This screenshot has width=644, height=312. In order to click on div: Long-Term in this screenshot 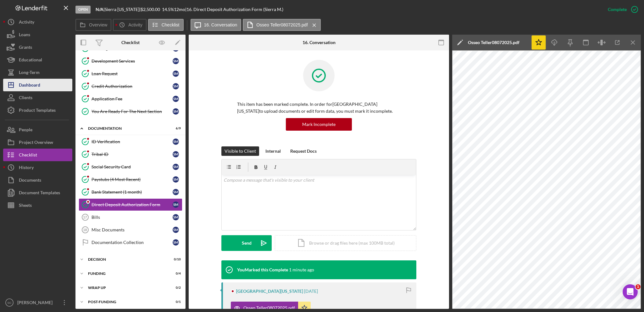, I will do `click(29, 73)`.